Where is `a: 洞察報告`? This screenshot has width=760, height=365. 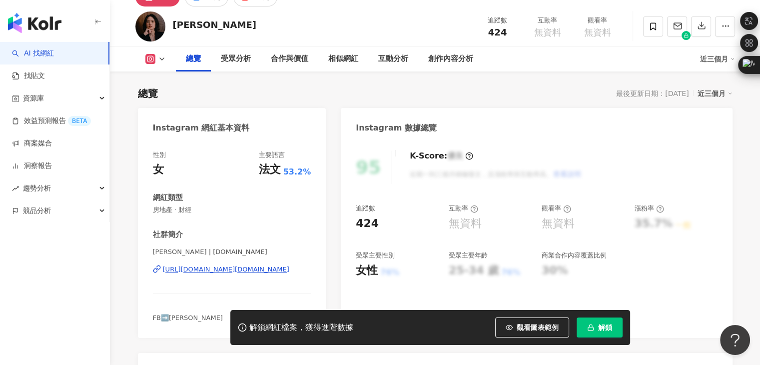
a: 洞察報告 is located at coordinates (32, 166).